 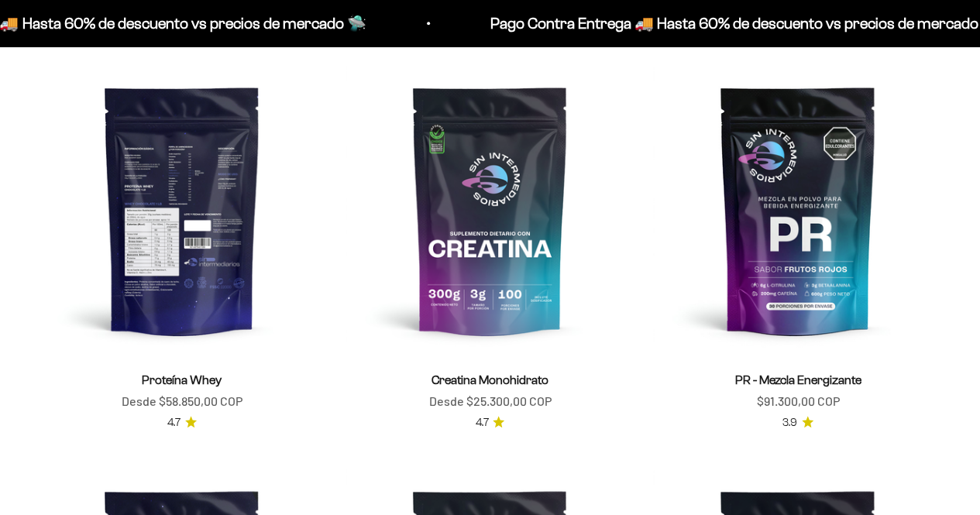 What do you see at coordinates (798, 402) in the screenshot?
I see `sale-price: $91.300,00 COP` at bounding box center [798, 402].